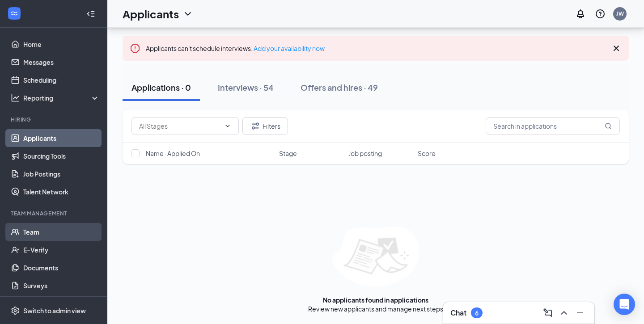 The width and height of the screenshot is (644, 324). Describe the element at coordinates (288, 154) in the screenshot. I see `span: Stage` at that location.